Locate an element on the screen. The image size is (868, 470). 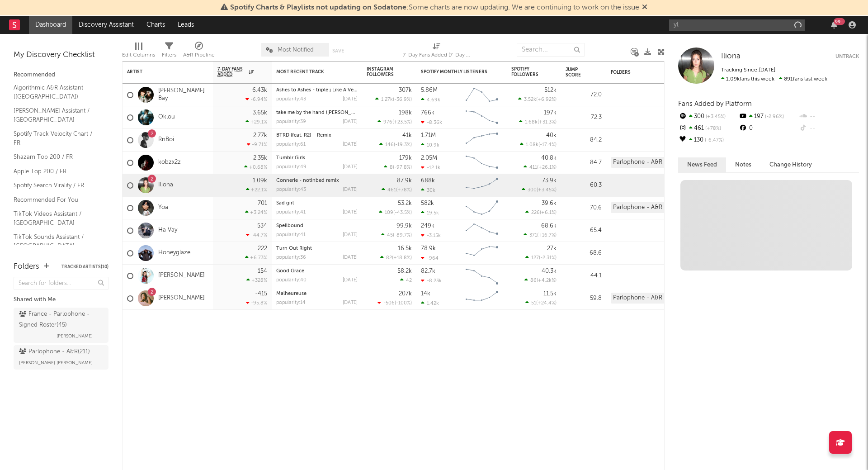
span: 7-Day Fans Added is located at coordinates (232, 72).